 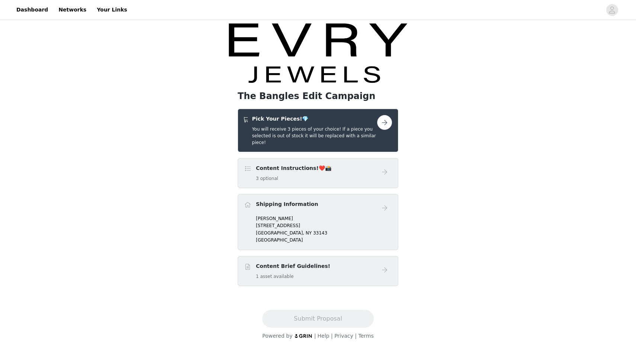 What do you see at coordinates (323, 336) in the screenshot?
I see `a: Help` at bounding box center [323, 336].